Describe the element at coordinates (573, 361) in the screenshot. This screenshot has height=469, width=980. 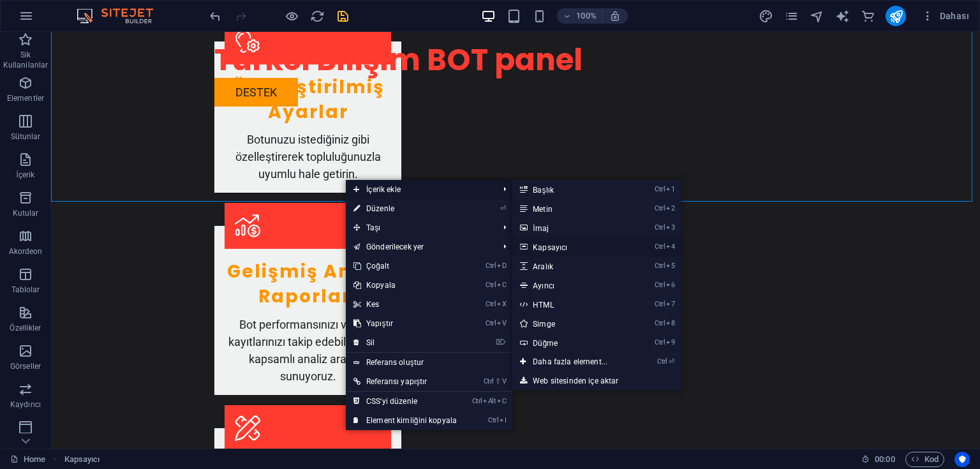
I see `a: Ctrl⏎Daha fazla element...` at that location.